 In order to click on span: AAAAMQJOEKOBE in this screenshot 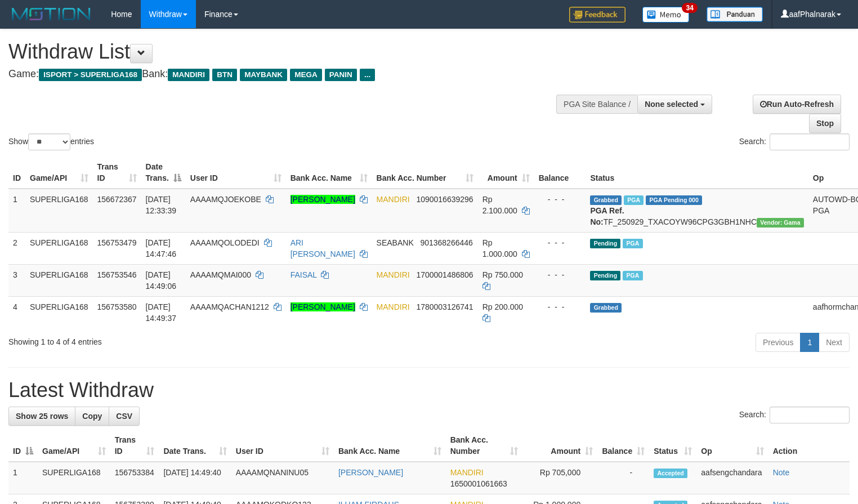, I will do `click(226, 199)`.